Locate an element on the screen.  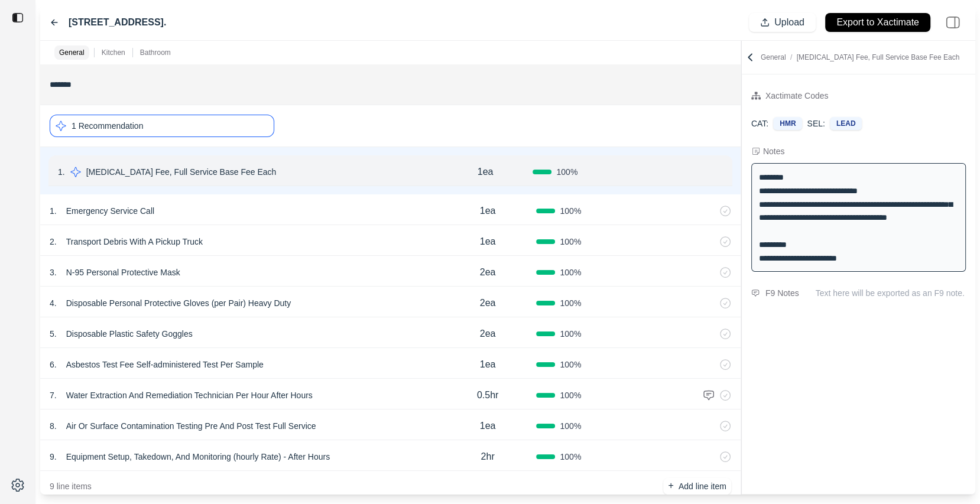
p: Equipment Setup, Takedown, And Monitoring (hourly Rate) - After Hours is located at coordinates (198, 457).